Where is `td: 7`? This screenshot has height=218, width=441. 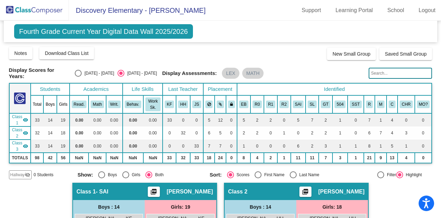 td: 7 is located at coordinates (370, 120).